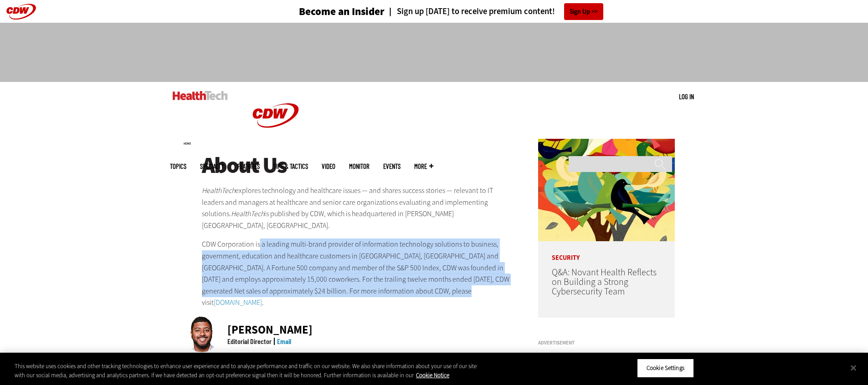 This screenshot has height=385, width=868. Describe the element at coordinates (246, 371) in the screenshot. I see `div: This website uses cookies and other tracking technologies to enhance user experience and to analy...` at that location.